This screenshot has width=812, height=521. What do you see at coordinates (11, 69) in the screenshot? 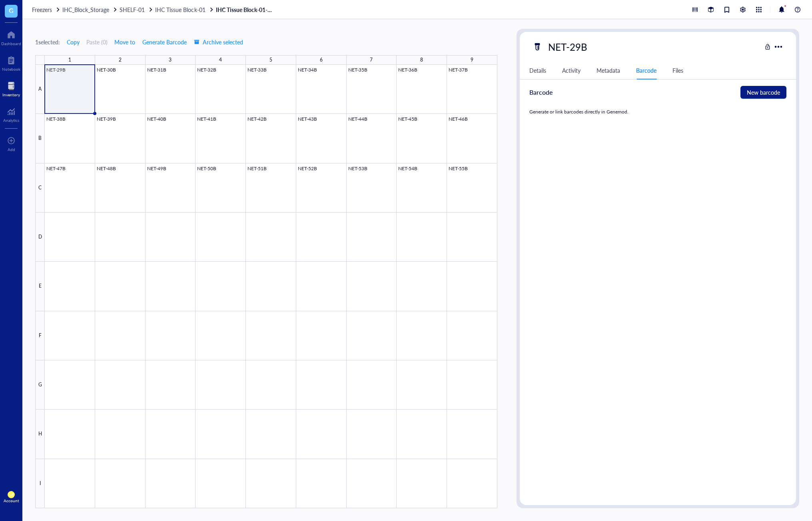
I see `div: Notebook` at bounding box center [11, 69].